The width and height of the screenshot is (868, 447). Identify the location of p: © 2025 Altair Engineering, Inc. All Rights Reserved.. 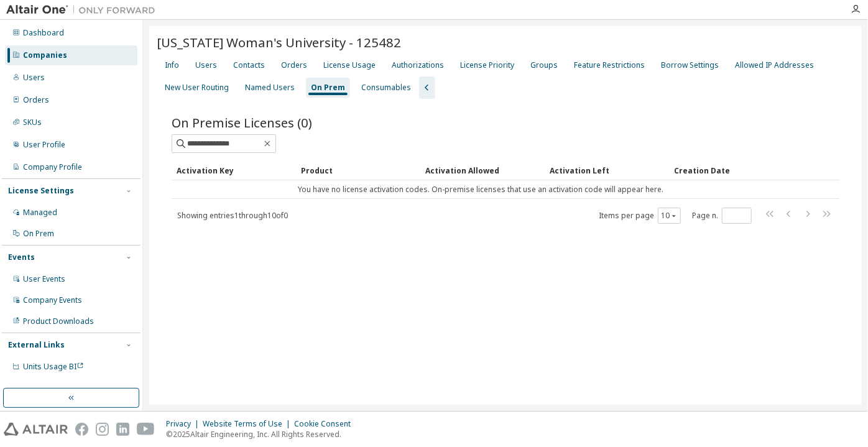
(262, 434).